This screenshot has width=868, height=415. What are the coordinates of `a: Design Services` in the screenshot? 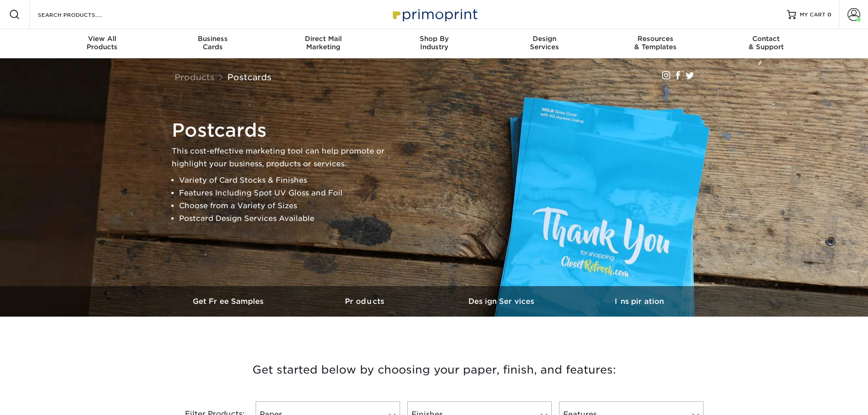 It's located at (503, 301).